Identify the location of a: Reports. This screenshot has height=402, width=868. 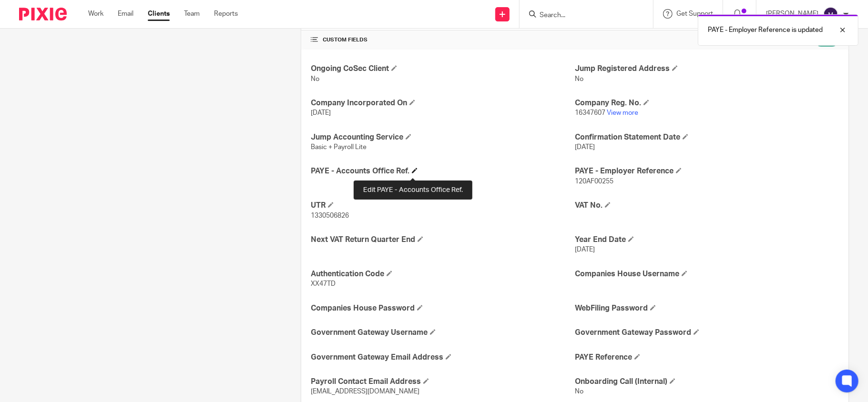
(226, 14).